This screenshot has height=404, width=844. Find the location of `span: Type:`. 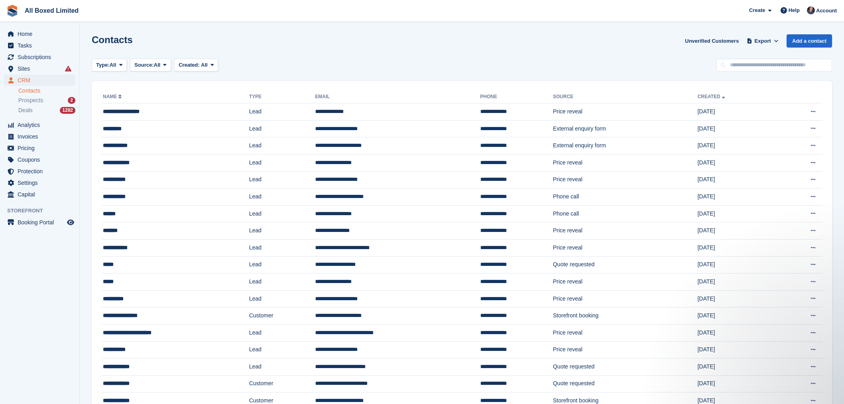

span: Type: is located at coordinates (103, 65).